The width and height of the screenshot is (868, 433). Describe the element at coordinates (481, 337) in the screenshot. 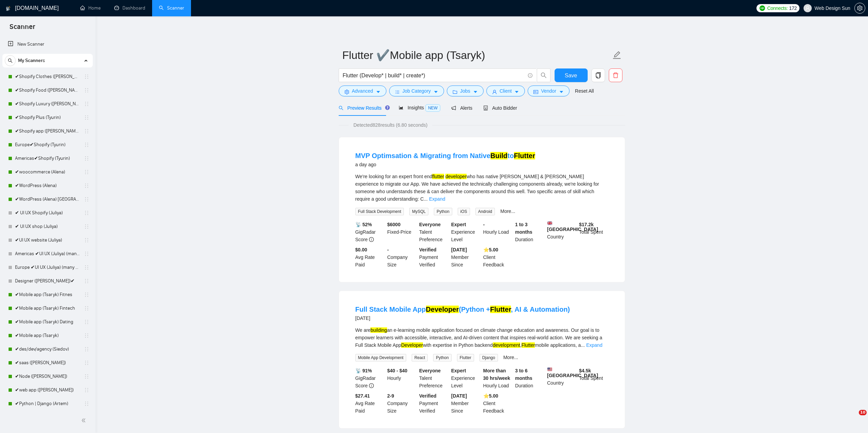

I see `div: We are an e-learning mobile application focused on climate change education and awareness. Our go...` at that location.